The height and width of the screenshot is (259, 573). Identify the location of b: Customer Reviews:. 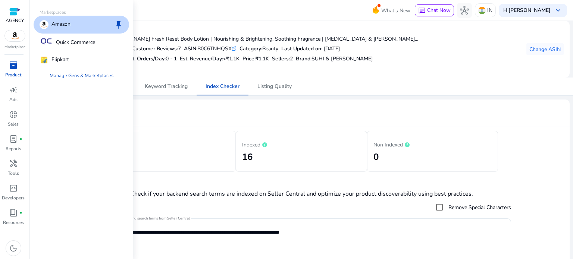
(155, 49).